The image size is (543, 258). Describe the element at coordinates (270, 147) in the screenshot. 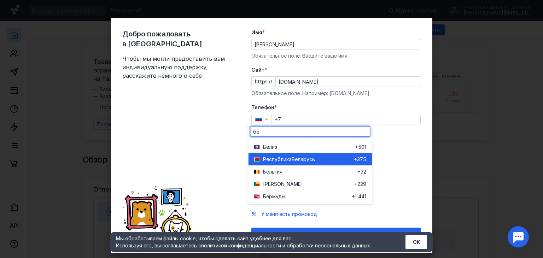

I see `span: Белиз` at that location.